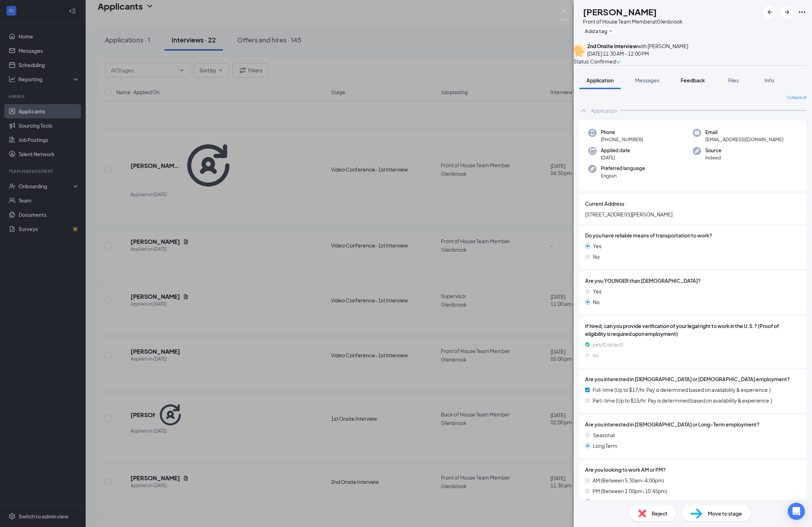 This screenshot has width=812, height=527. Describe the element at coordinates (693, 330) in the screenshot. I see `span: If hired, can you provide verification of your legal right to work in the U.S.? (Proof of eligibi...` at that location.